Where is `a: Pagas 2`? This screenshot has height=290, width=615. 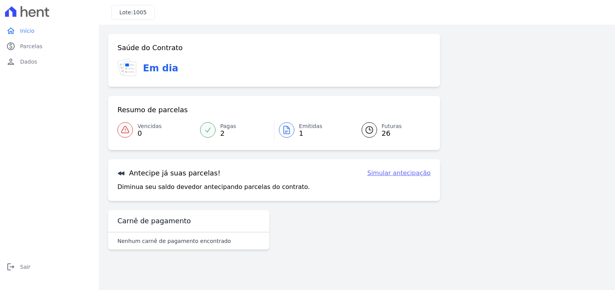 a: Pagas 2 is located at coordinates (234, 130).